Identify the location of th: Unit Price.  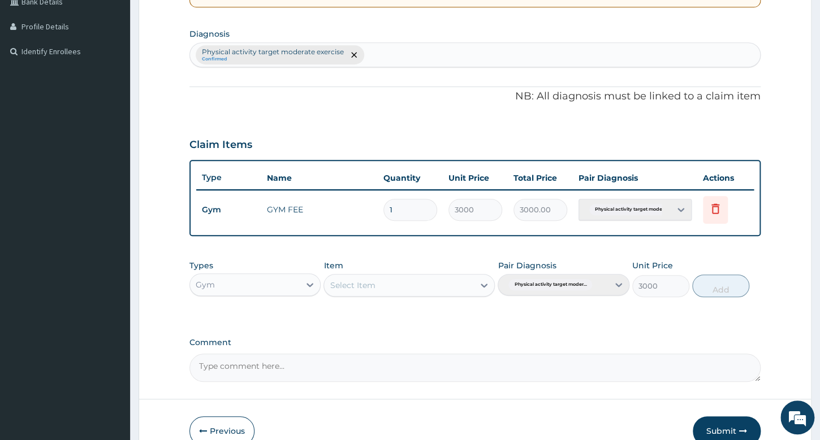
(475, 178).